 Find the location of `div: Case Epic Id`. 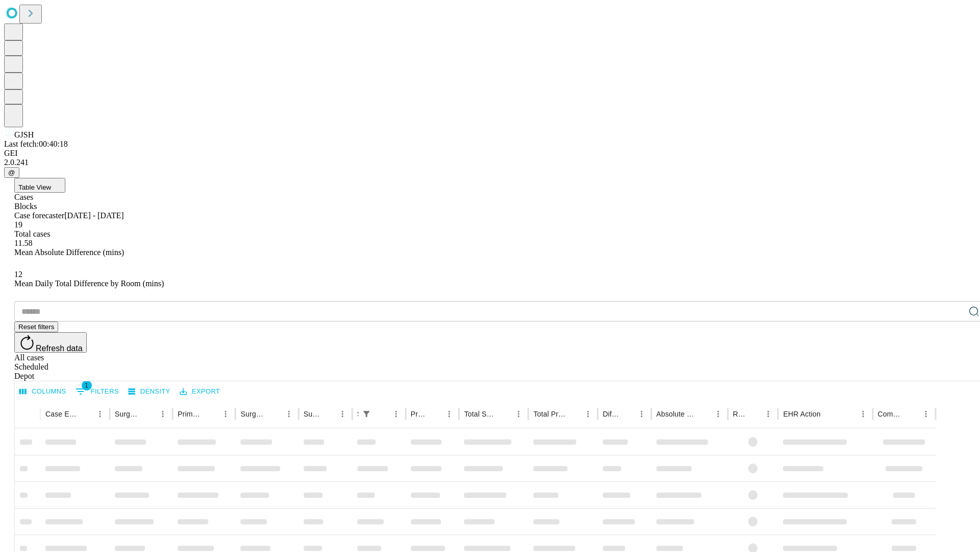

div: Case Epic Id is located at coordinates (62, 414).